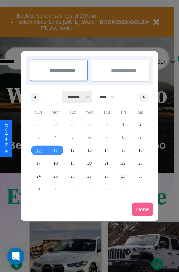  Describe the element at coordinates (107, 137) in the screenshot. I see `span: 7` at that location.